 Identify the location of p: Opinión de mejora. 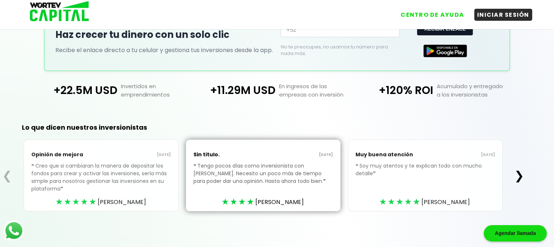
(66, 154).